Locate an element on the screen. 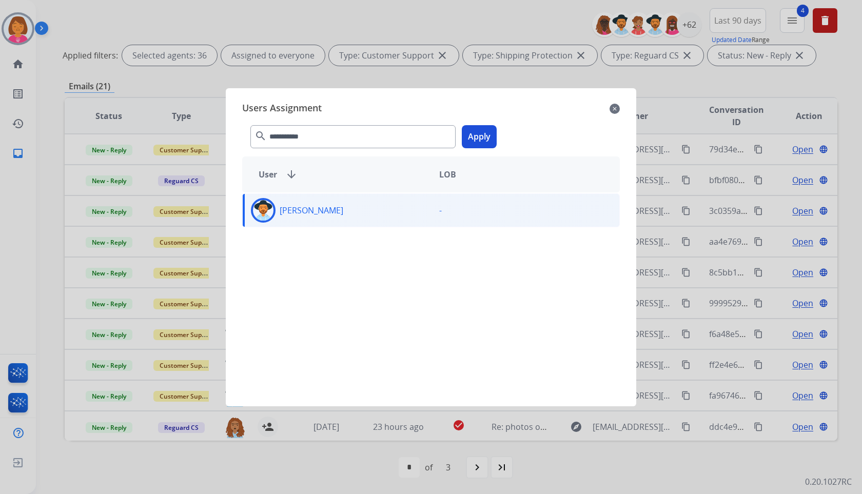  div: User is located at coordinates (341, 175).